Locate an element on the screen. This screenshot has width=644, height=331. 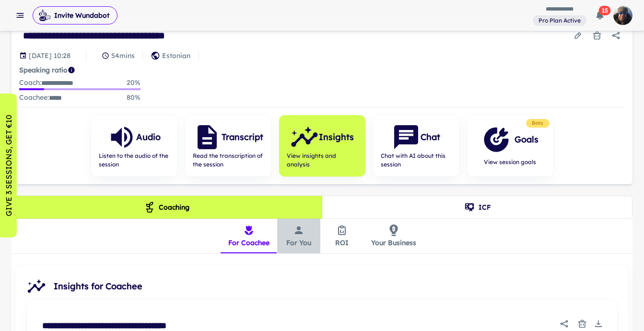
span: Pro Plan Active is located at coordinates (560, 21).